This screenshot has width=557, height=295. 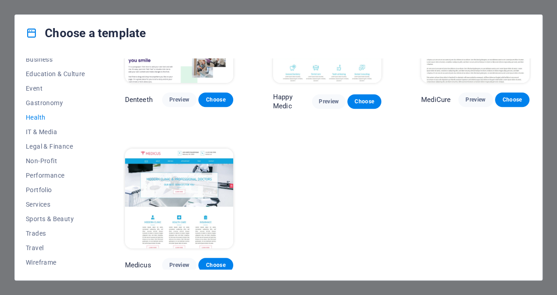 I want to click on h4: Choose a template, so click(x=86, y=33).